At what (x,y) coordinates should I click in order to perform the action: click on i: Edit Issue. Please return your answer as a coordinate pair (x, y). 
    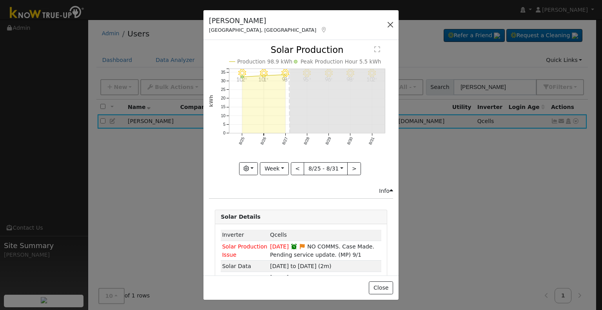
    Looking at the image, I should click on (302, 246).